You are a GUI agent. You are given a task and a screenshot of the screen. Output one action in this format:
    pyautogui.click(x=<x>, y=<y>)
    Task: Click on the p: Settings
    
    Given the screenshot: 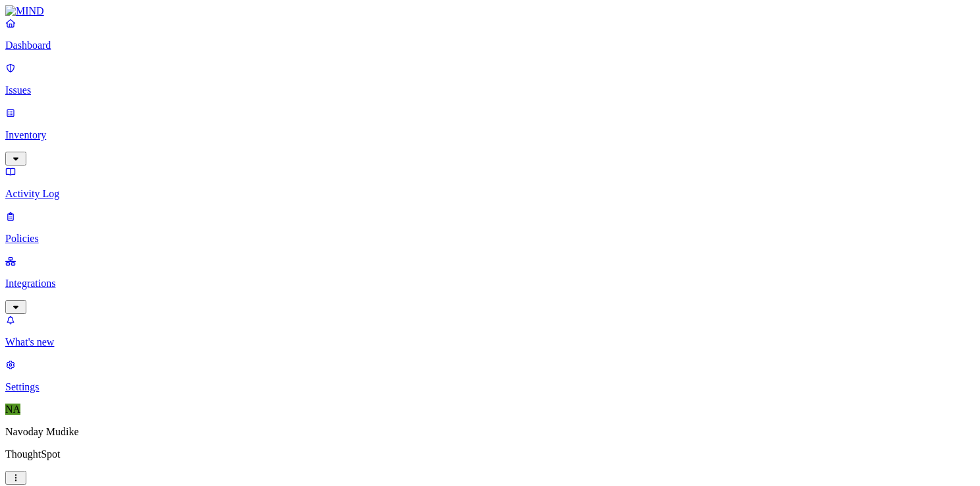 What is the action you would take?
    pyautogui.click(x=490, y=387)
    